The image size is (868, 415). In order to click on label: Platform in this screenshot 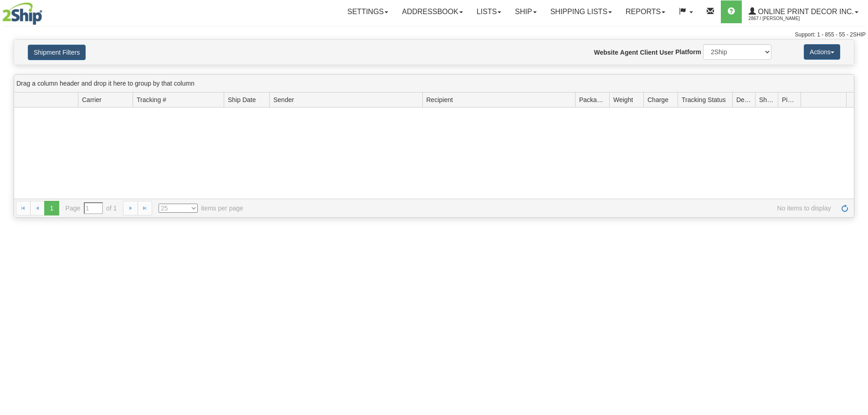, I will do `click(688, 52)`.